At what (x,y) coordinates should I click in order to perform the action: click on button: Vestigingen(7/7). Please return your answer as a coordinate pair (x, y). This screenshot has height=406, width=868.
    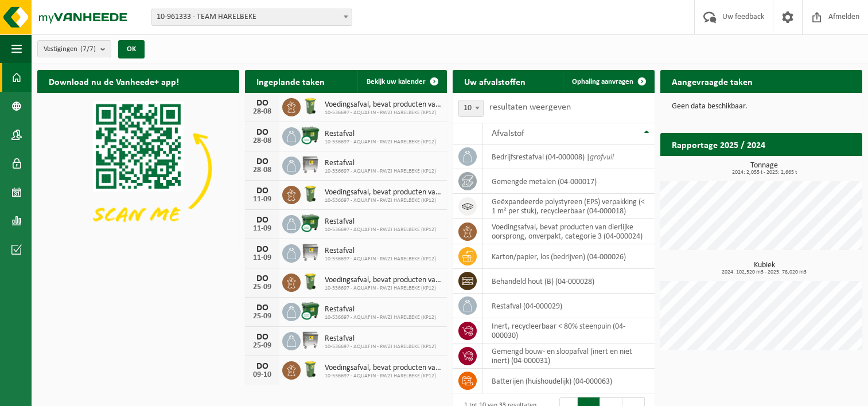
    Looking at the image, I should click on (74, 49).